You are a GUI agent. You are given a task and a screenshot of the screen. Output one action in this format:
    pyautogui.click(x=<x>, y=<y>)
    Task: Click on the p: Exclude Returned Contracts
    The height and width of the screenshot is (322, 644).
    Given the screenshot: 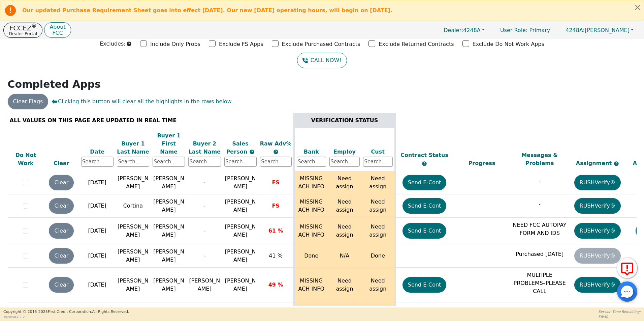 What is the action you would take?
    pyautogui.click(x=416, y=44)
    